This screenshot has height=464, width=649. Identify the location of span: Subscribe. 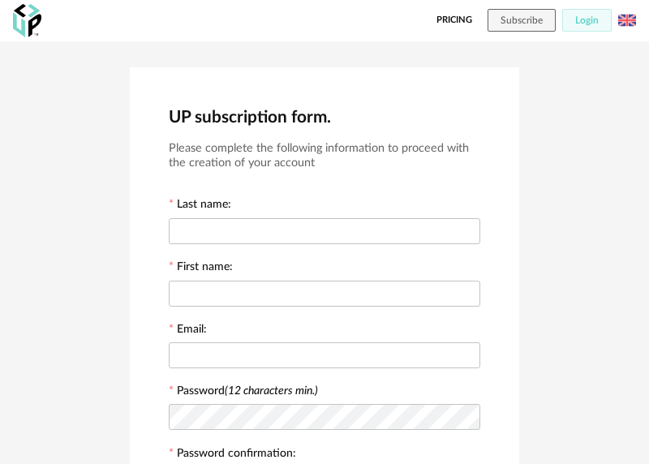
(522, 20).